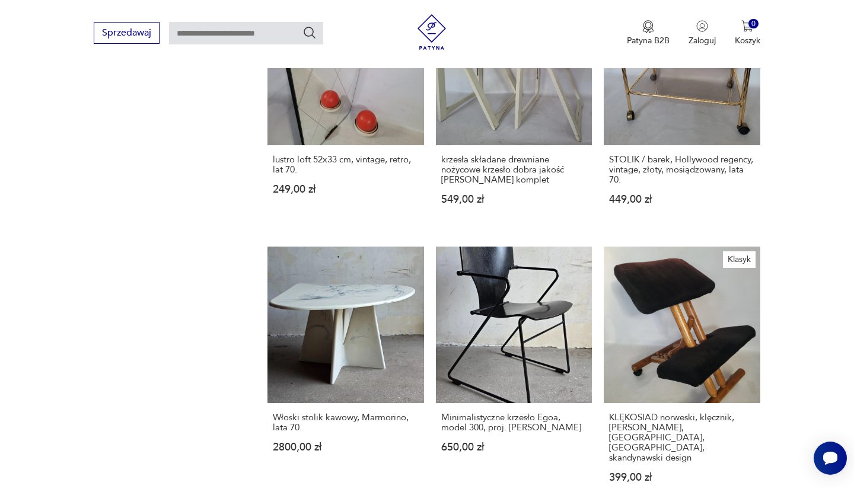 This screenshot has width=854, height=489. What do you see at coordinates (702, 33) in the screenshot?
I see `button: Zaloguj` at bounding box center [702, 33].